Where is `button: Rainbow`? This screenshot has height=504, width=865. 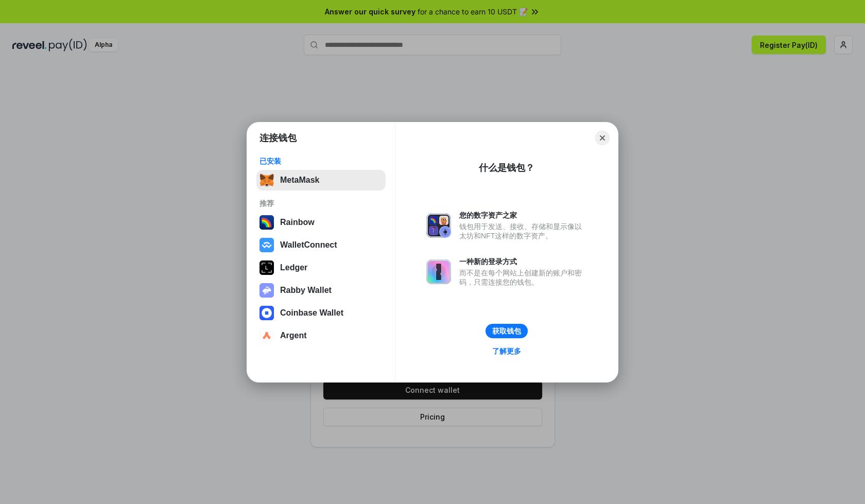 button: Rainbow is located at coordinates (321, 223).